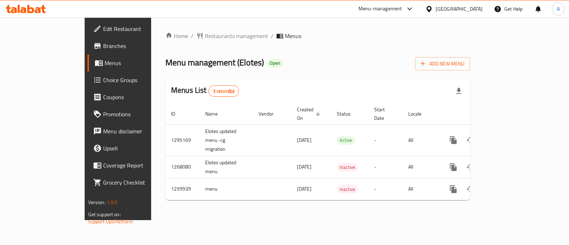 Image resolution: width=569 pixels, height=245 pixels. I want to click on a: Coupons, so click(133, 97).